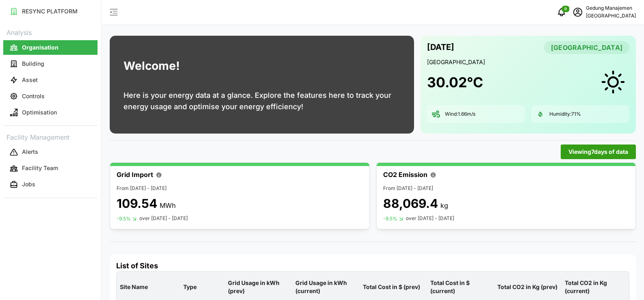 The width and height of the screenshot is (644, 300). Describe the element at coordinates (28, 184) in the screenshot. I see `p: Jobs` at that location.